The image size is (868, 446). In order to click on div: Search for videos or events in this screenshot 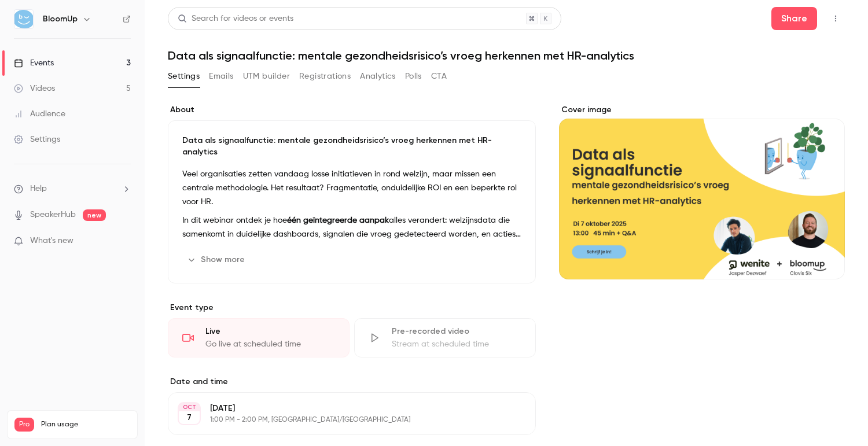, I will do `click(236, 19)`.